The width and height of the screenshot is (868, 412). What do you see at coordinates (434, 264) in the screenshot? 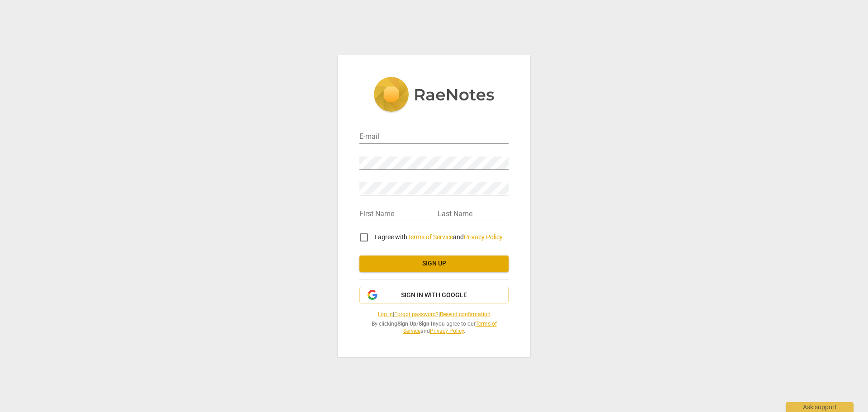
I see `button: Sign up` at bounding box center [434, 264].